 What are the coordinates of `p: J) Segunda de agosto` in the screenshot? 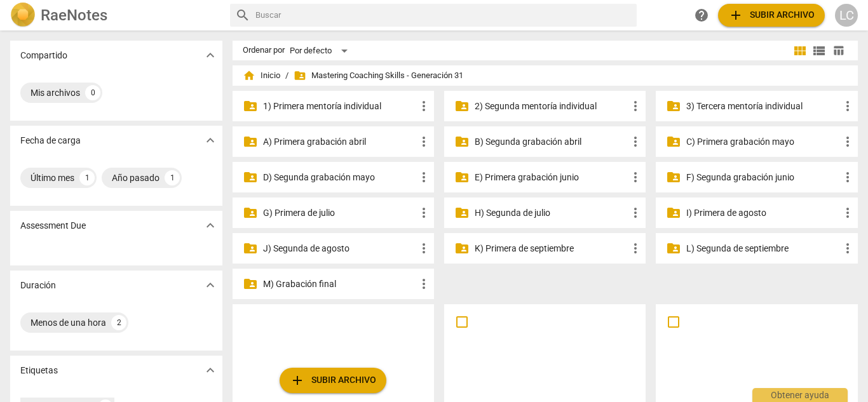 It's located at (339, 248).